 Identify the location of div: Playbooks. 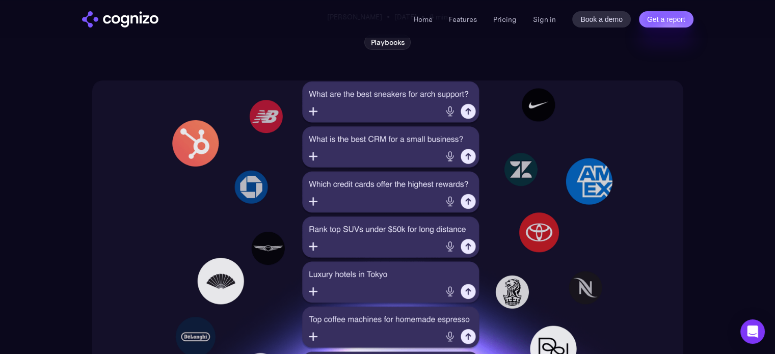
(388, 42).